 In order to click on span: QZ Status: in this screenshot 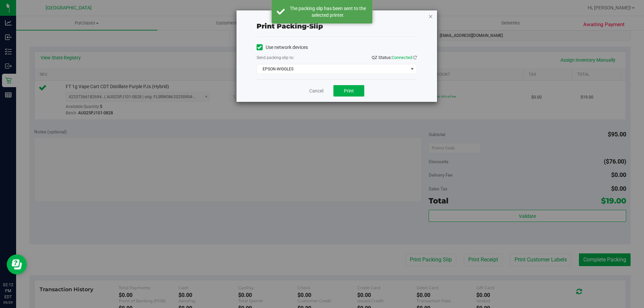, I will do `click(394, 57)`.